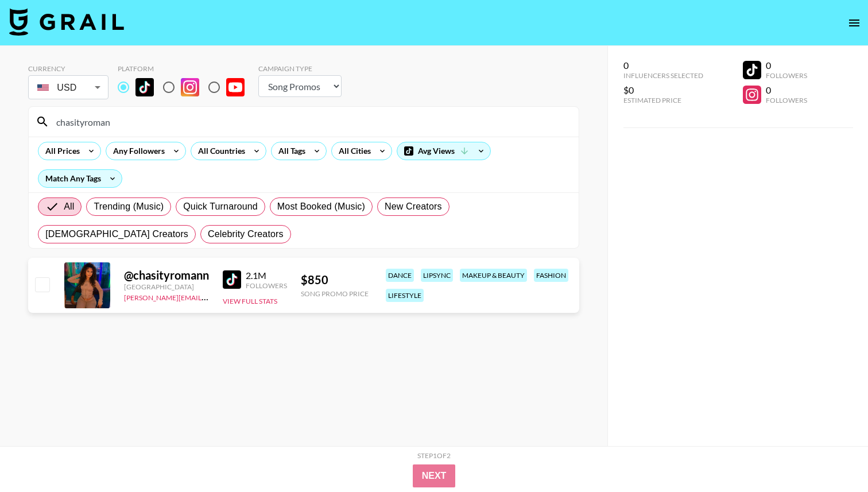 Image resolution: width=868 pixels, height=492 pixels. Describe the element at coordinates (67, 22) in the screenshot. I see `img: Grail Talent` at that location.